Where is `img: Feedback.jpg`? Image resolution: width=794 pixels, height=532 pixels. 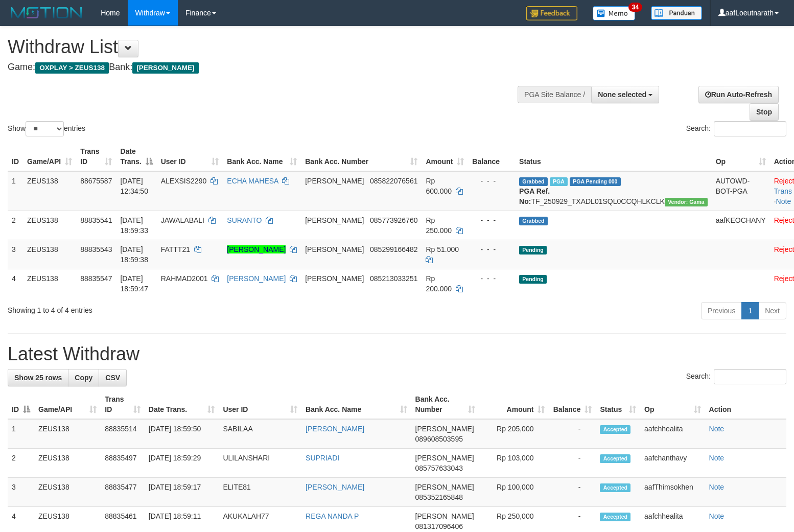
img: Feedback.jpg is located at coordinates (552, 13).